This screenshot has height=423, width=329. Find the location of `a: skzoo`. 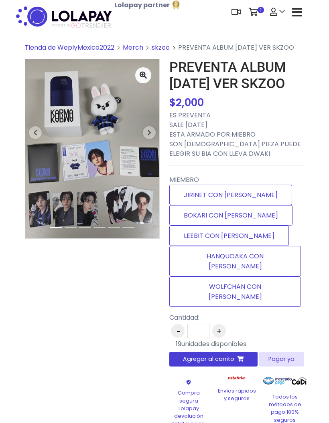

a: skzoo is located at coordinates (160, 47).